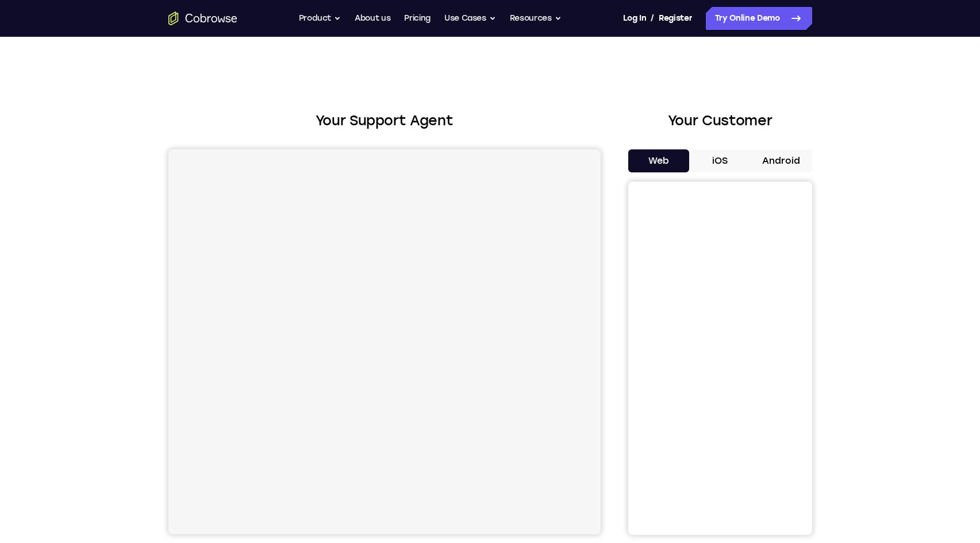 Image resolution: width=980 pixels, height=543 pixels. Describe the element at coordinates (658, 161) in the screenshot. I see `button: Web` at that location.